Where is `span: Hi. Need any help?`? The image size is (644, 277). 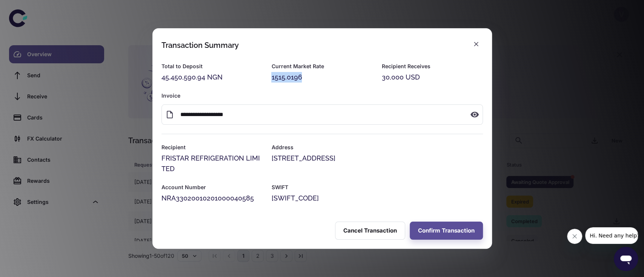
span: Hi. Need any help? is located at coordinates (30, 8).